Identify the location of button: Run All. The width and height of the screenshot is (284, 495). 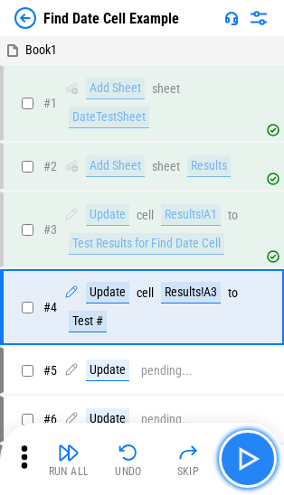
(69, 459).